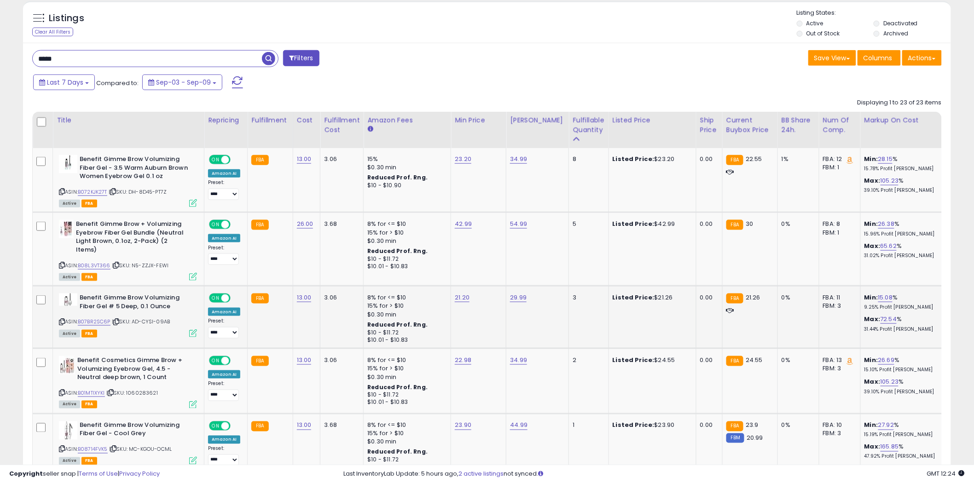  I want to click on span: 24.55, so click(754, 360).